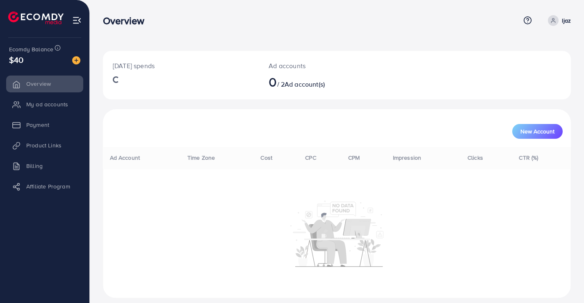 The width and height of the screenshot is (584, 303). I want to click on h3: Overview, so click(127, 21).